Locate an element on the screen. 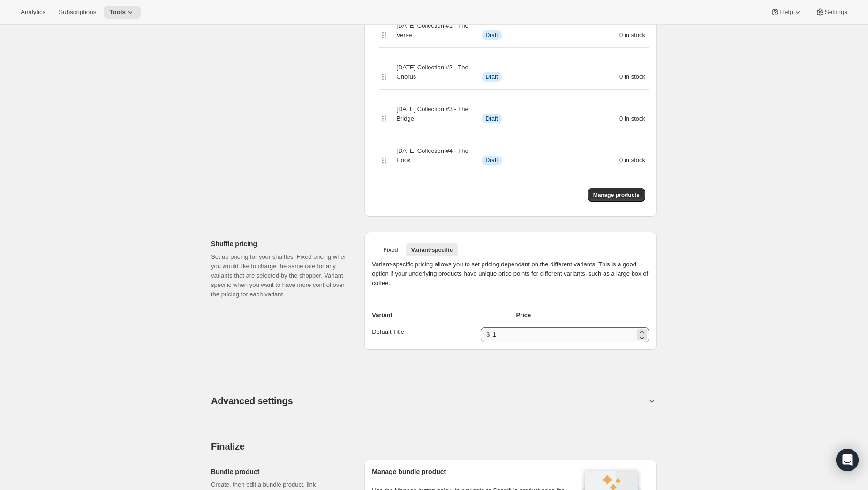  button: Subscriptions is located at coordinates (78, 12).